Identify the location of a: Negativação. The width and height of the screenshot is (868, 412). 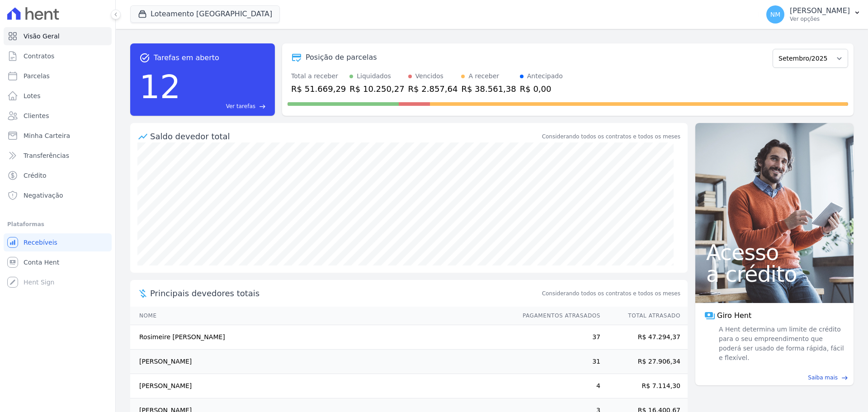
(58, 195).